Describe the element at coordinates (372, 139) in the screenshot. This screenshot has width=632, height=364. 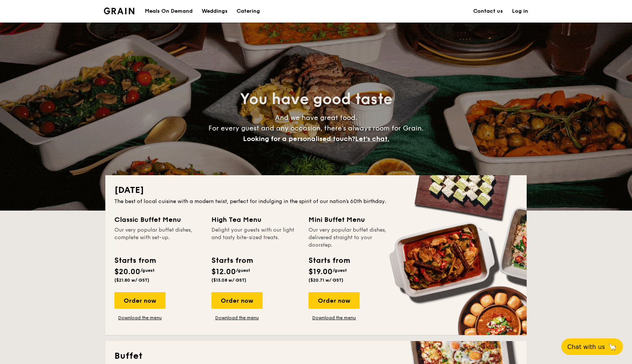
I see `span: Let's chat.` at that location.